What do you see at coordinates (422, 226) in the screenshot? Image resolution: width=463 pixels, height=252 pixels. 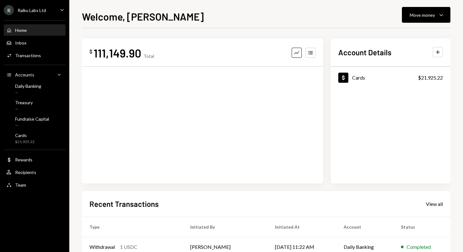 I see `th: Status` at bounding box center [422, 226].